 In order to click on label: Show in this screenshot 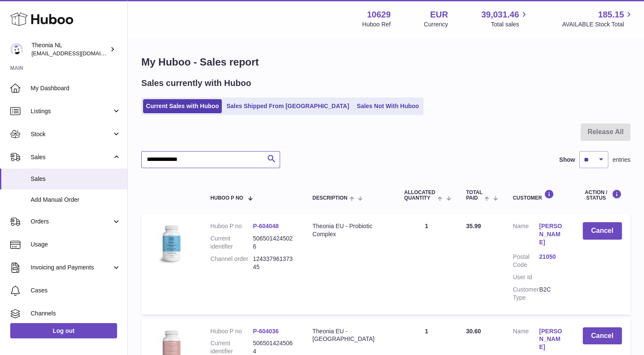, I will do `click(567, 159)`.